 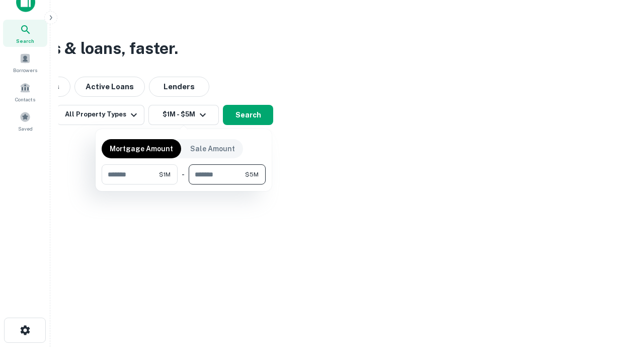 What do you see at coordinates (619, 306) in the screenshot?
I see `div: Chat Widget` at bounding box center [619, 306].